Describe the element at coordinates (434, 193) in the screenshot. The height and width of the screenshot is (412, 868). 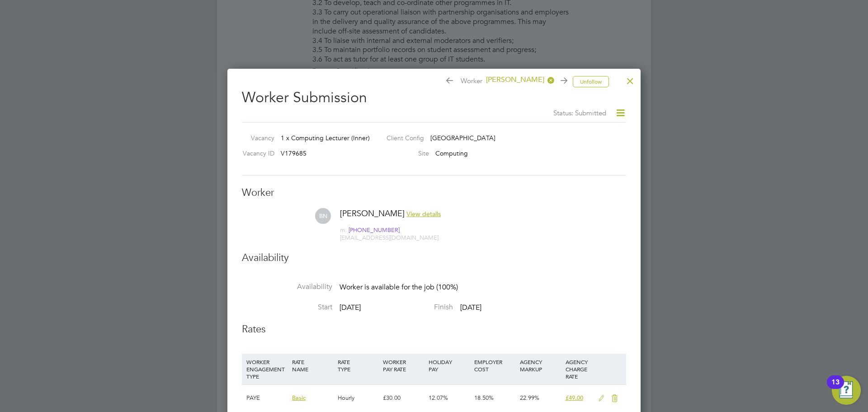
I see `h3: Worker` at that location.